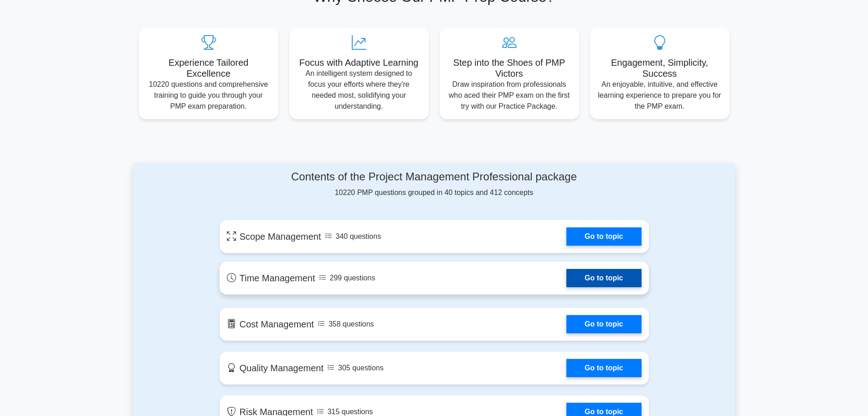 The image size is (868, 416). What do you see at coordinates (434, 183) in the screenshot?
I see `div: 10220 PMP questions grouped in 40 topics and 412 concepts` at bounding box center [434, 183].